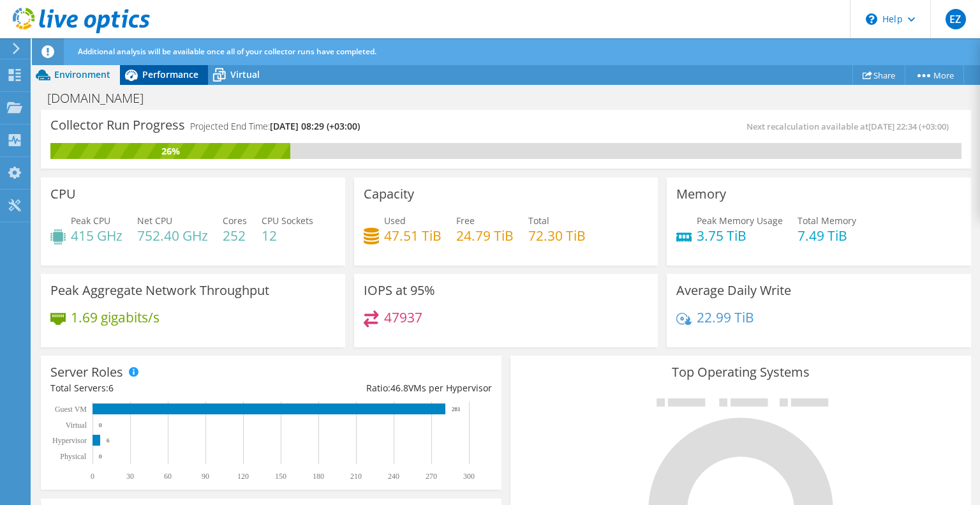 The height and width of the screenshot is (505, 980). Describe the element at coordinates (160, 291) in the screenshot. I see `h3: Peak Aggregate Network Throughput` at that location.